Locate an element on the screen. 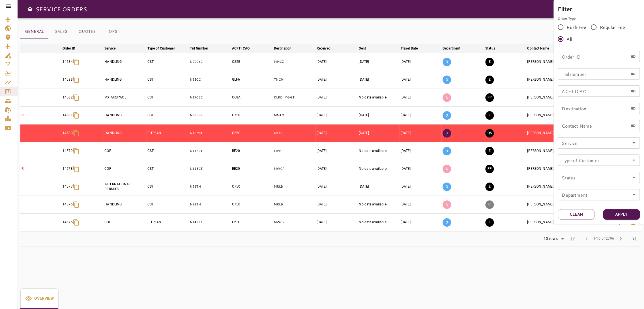 The height and width of the screenshot is (309, 644). span: Rush Fee is located at coordinates (576, 27).